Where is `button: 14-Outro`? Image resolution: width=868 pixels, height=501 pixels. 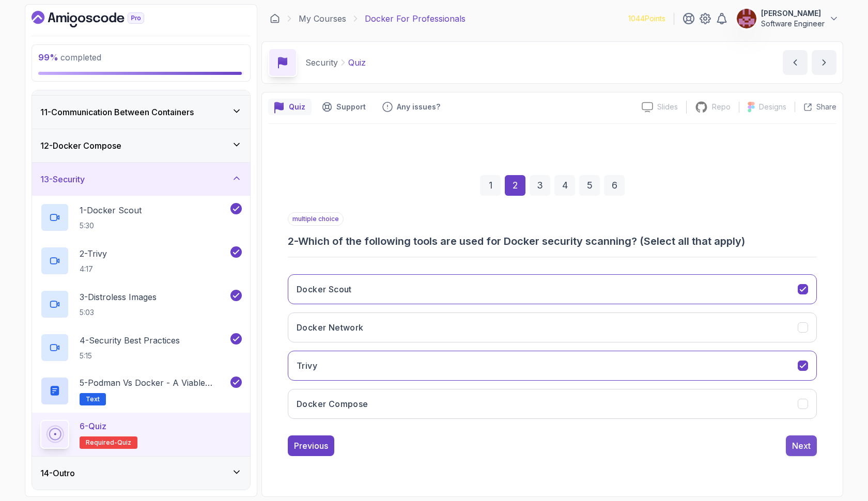
button: 14-Outro is located at coordinates (141, 472).